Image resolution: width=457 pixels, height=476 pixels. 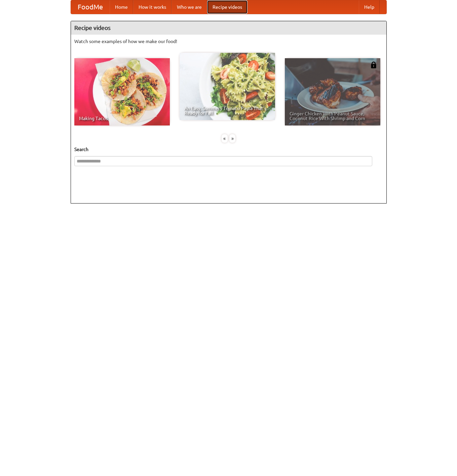 What do you see at coordinates (369, 7) in the screenshot?
I see `a: Help` at bounding box center [369, 7].